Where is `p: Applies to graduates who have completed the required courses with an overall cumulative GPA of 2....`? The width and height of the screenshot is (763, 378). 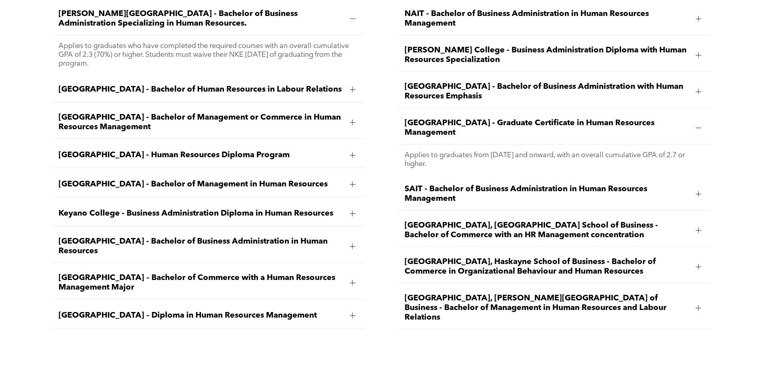
p: Applies to graduates who have completed the required courses with an overall cumulative GPA of 2.... is located at coordinates (208, 55).